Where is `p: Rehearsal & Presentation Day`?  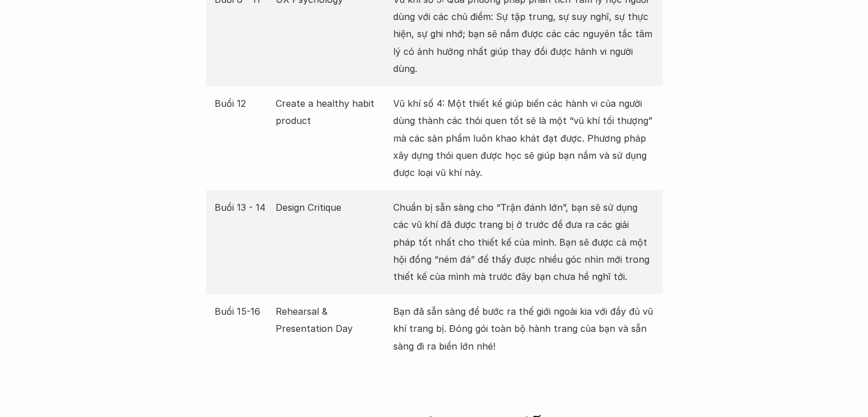
p: Rehearsal & Presentation Day is located at coordinates (332, 320).